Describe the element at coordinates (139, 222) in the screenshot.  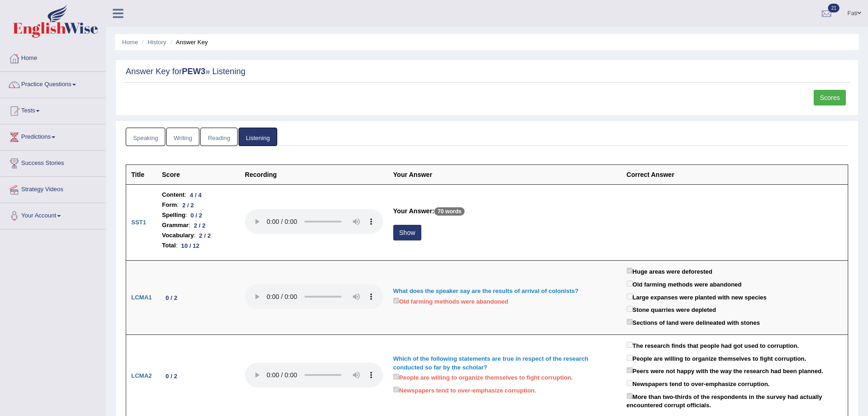
I see `b: SST1` at that location.